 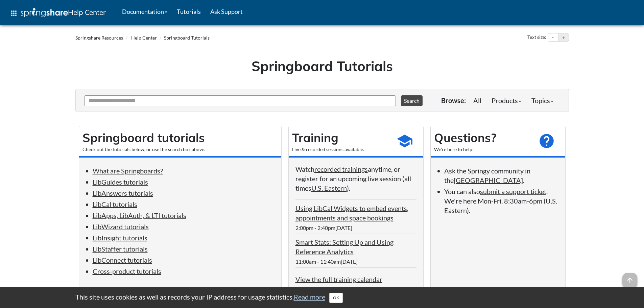 What do you see at coordinates (405, 141) in the screenshot?
I see `span: school` at bounding box center [405, 141].